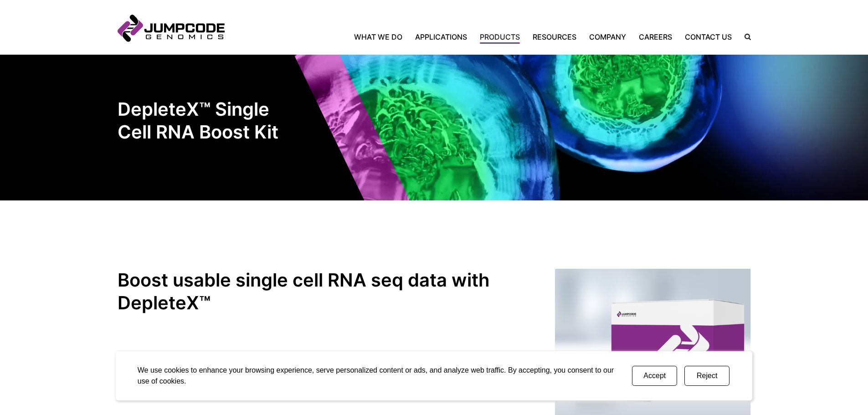 This screenshot has height=415, width=868. What do you see at coordinates (745, 37) in the screenshot?
I see `label: Search the site.` at bounding box center [745, 37].